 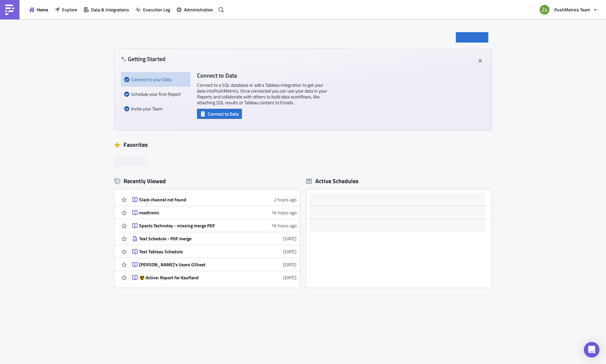 I want to click on div: medtronic, so click(x=196, y=213).